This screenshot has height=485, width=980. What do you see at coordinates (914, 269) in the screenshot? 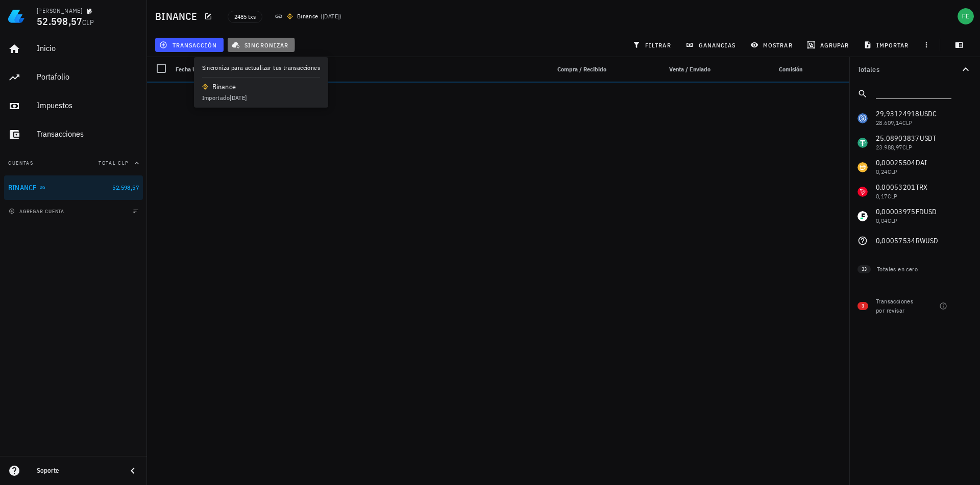
I see `div: Totales en cero` at bounding box center [914, 269].